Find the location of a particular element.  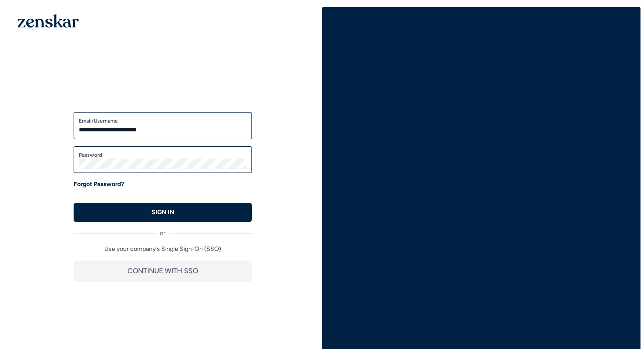

label: Password is located at coordinates (162, 155).